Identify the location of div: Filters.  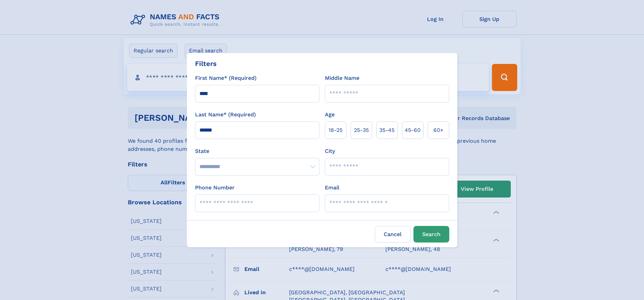
(206, 63).